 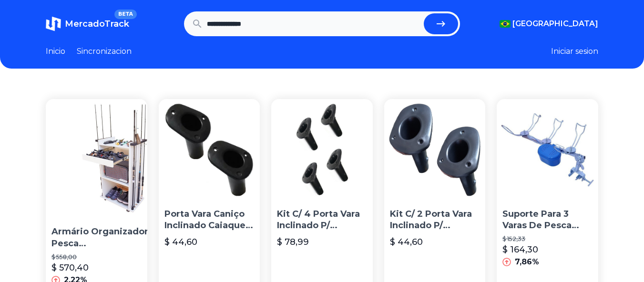 I want to click on img: Brasil, so click(x=505, y=23).